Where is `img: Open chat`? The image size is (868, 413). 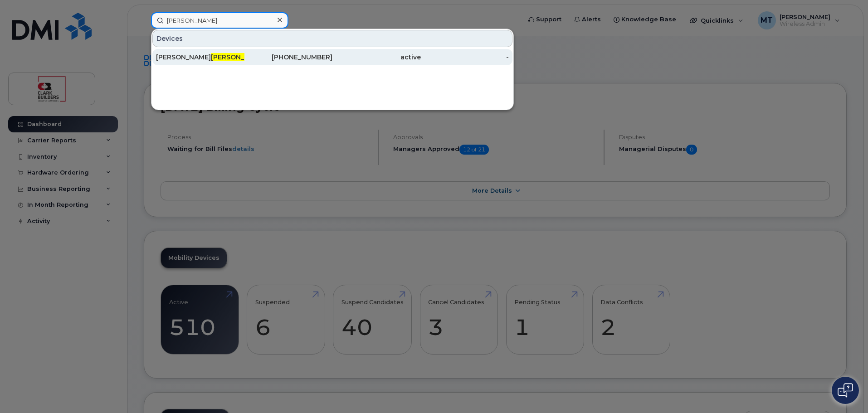 img: Open chat is located at coordinates (845, 390).